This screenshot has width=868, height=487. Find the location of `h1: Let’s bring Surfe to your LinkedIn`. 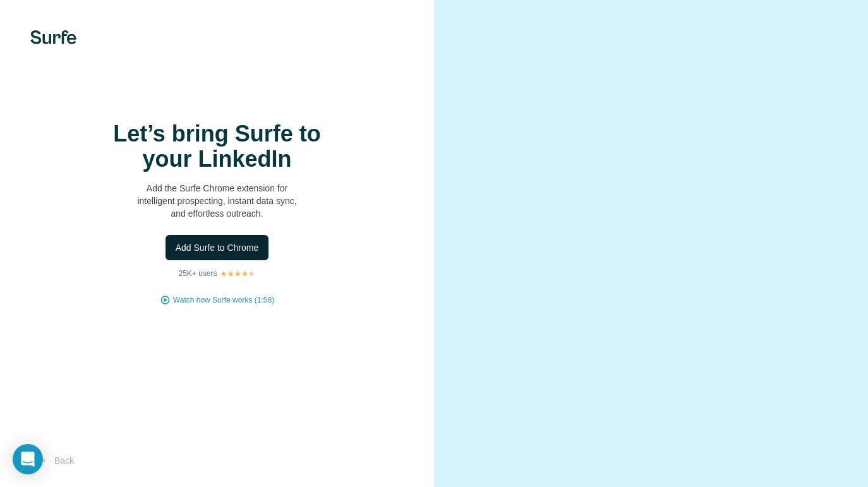

h1: Let’s bring Surfe to your LinkedIn is located at coordinates (218, 147).